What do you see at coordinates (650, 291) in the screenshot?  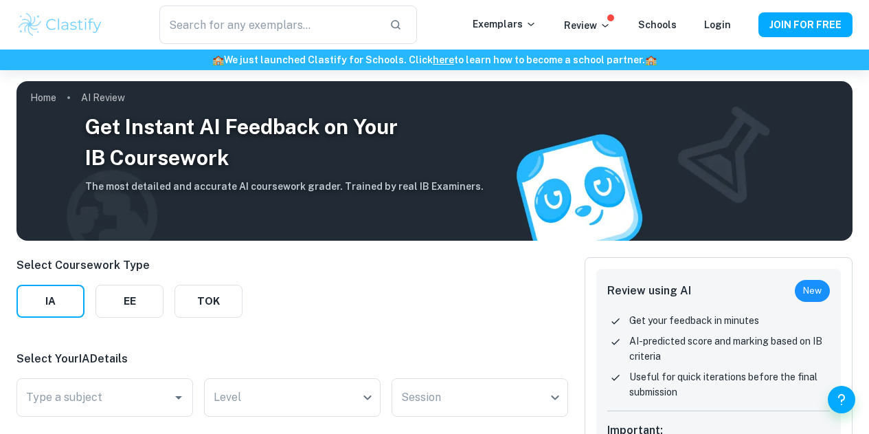 I see `h6: Review using AI` at bounding box center [650, 291].